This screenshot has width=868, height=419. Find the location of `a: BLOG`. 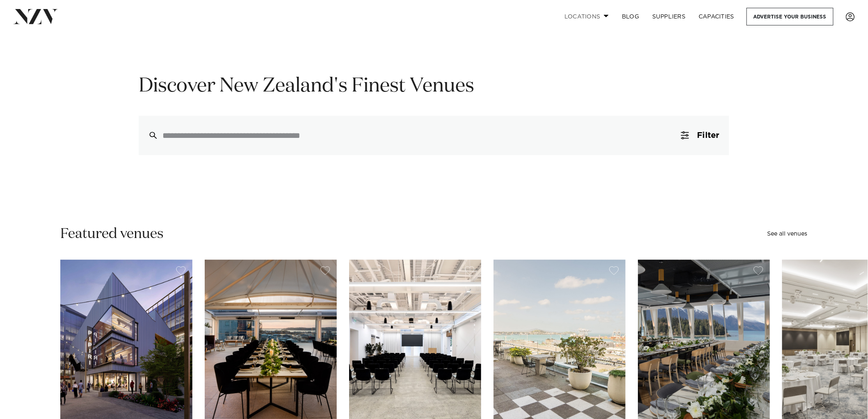

a: BLOG is located at coordinates (630, 16).